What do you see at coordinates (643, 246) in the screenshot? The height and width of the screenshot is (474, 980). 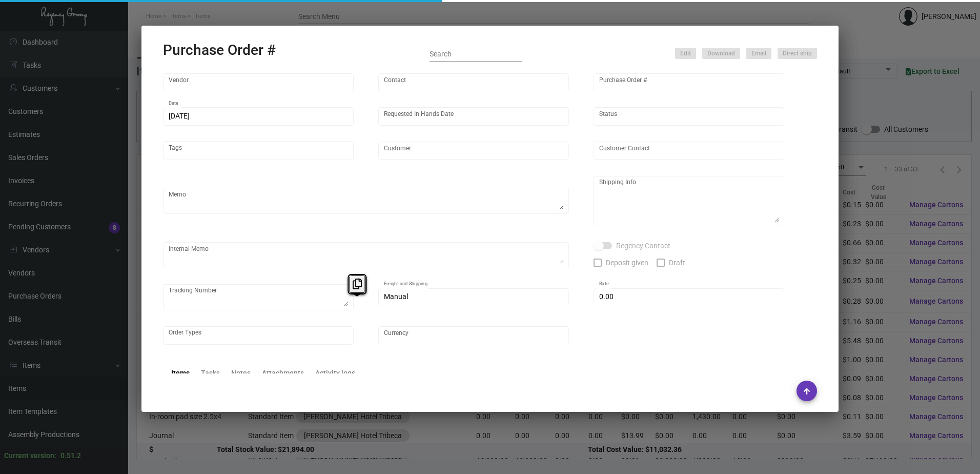 I see `span: Regency Contact` at bounding box center [643, 246].